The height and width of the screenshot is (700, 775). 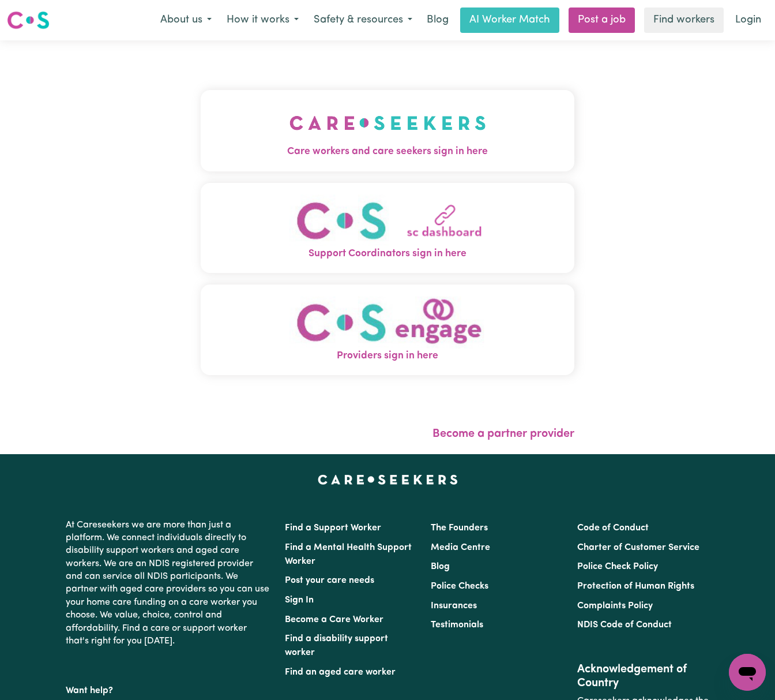 What do you see at coordinates (28, 20) in the screenshot?
I see `a: Careseekers logo` at bounding box center [28, 20].